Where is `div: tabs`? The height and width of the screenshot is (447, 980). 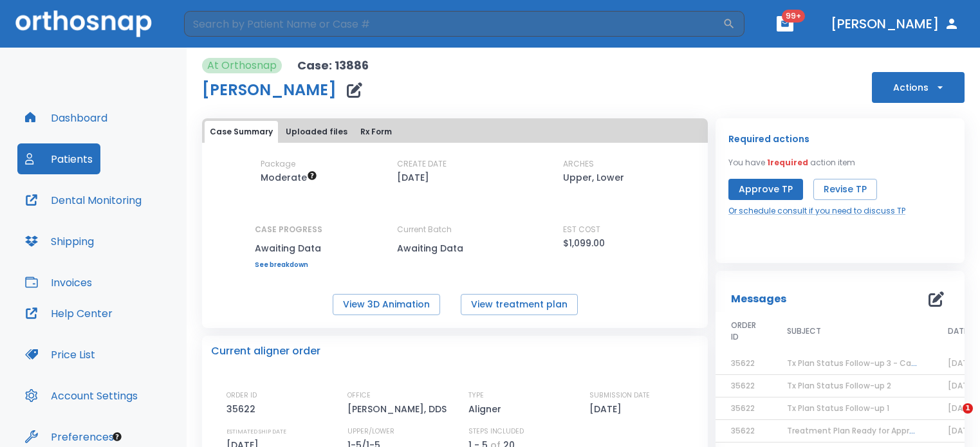
div: tabs is located at coordinates (455, 132).